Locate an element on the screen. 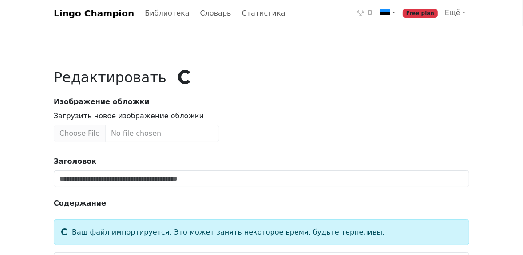 This screenshot has width=523, height=255. label: Загрузить новое изображение обложки is located at coordinates (129, 116).